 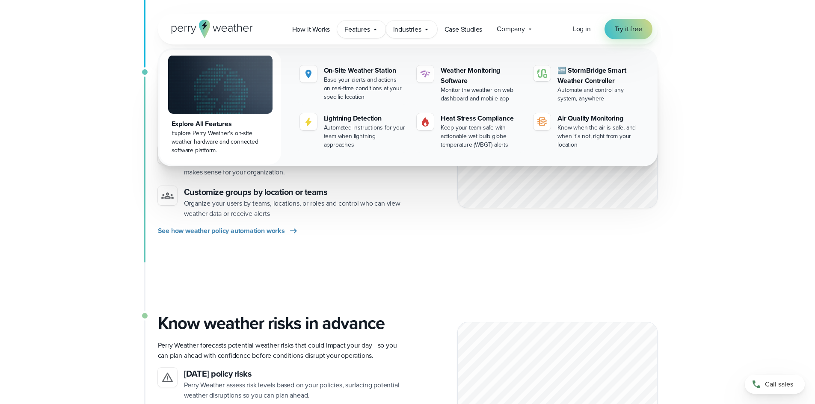 What do you see at coordinates (353, 83) in the screenshot?
I see `a: On-Site Weather Station Base your alerts and actions on real-time conditions at your specific loc...` at bounding box center [353, 83].